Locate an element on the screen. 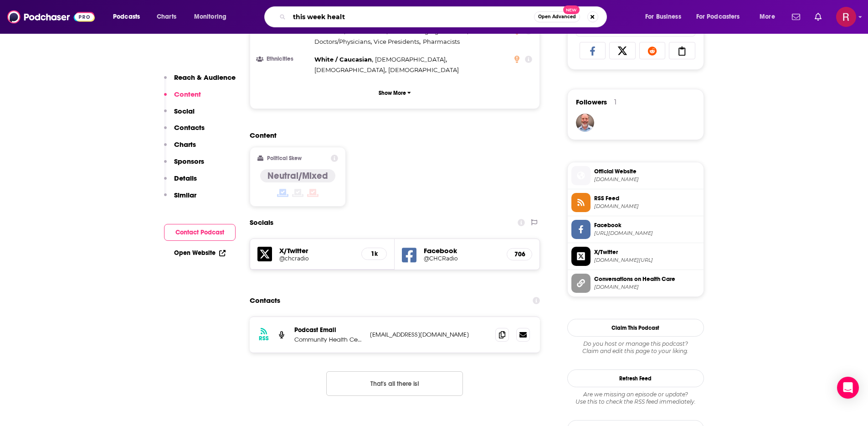 The height and width of the screenshot is (426, 868). a: Share on Reddit is located at coordinates (653, 51).